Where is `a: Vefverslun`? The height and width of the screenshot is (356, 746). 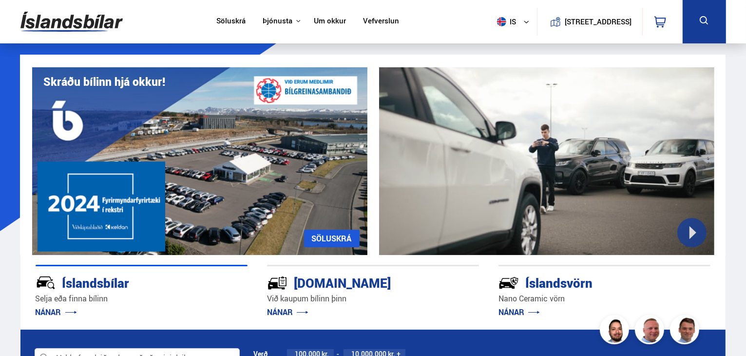
a: Vefverslun is located at coordinates (381, 21).